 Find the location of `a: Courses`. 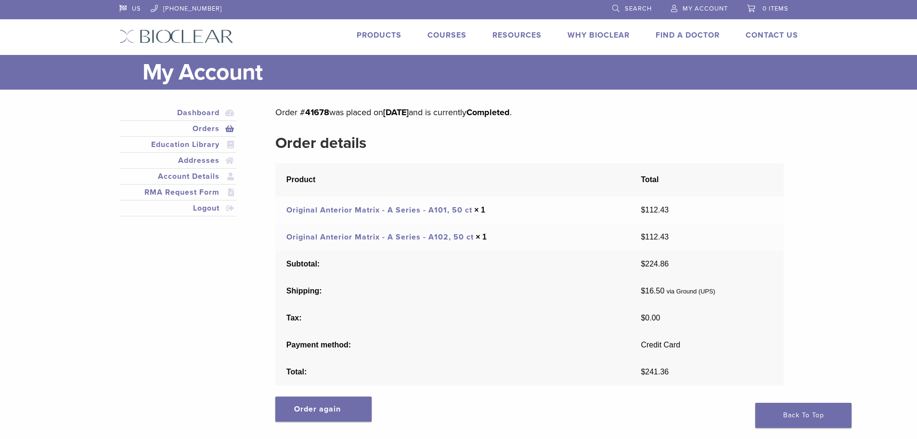

a: Courses is located at coordinates (447, 35).